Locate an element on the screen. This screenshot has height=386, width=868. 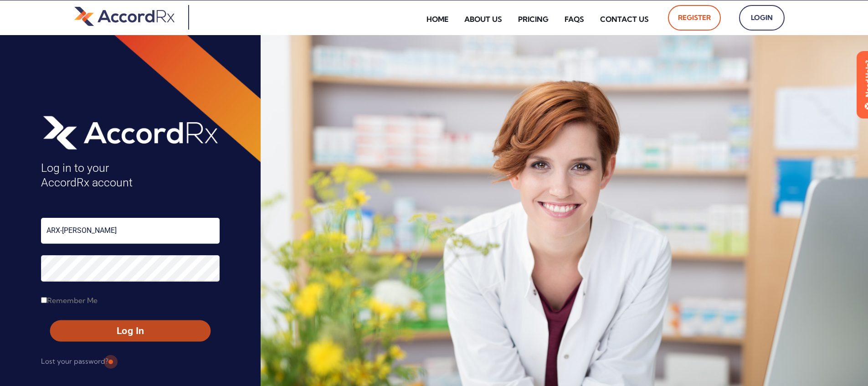
img: default-logo is located at coordinates (125, 16).